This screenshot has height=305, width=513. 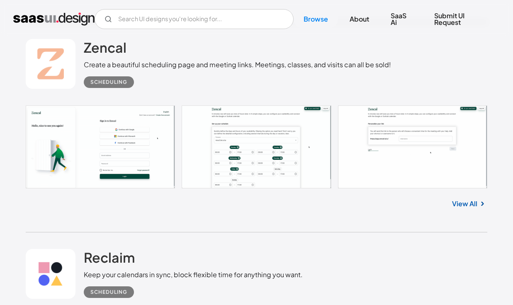 I want to click on a: Reclaim, so click(x=109, y=259).